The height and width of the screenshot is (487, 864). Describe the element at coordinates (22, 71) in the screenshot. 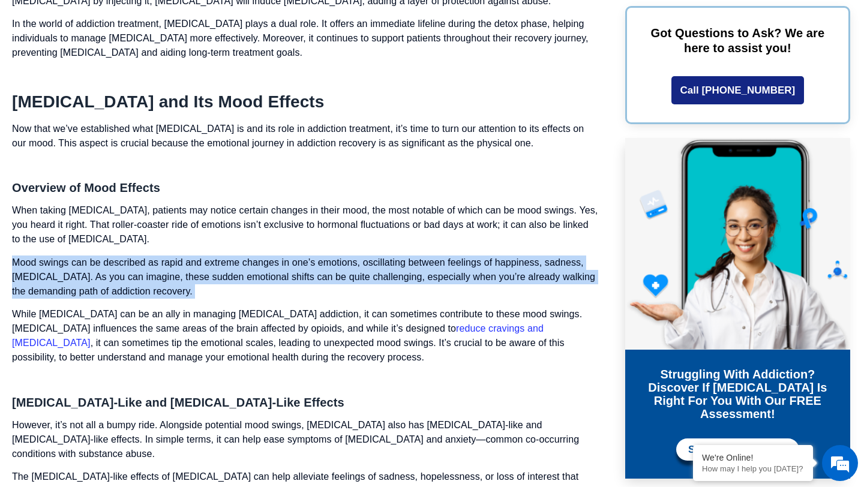

I see `div: Navigation go back` at that location.